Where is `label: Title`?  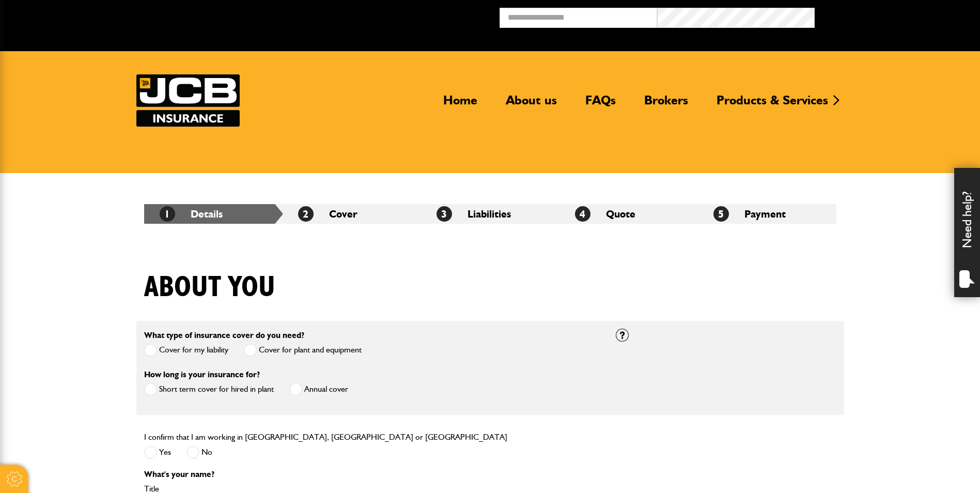 label: Title is located at coordinates (372, 489).